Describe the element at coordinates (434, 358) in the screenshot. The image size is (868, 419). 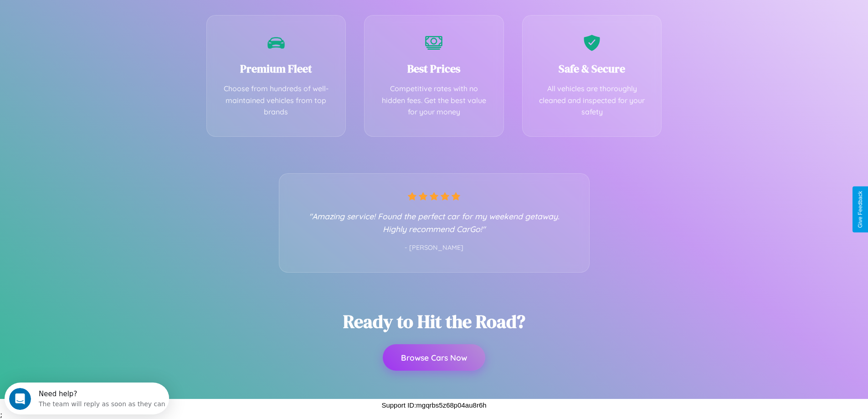
I see `button: Browse Cars Now` at that location.